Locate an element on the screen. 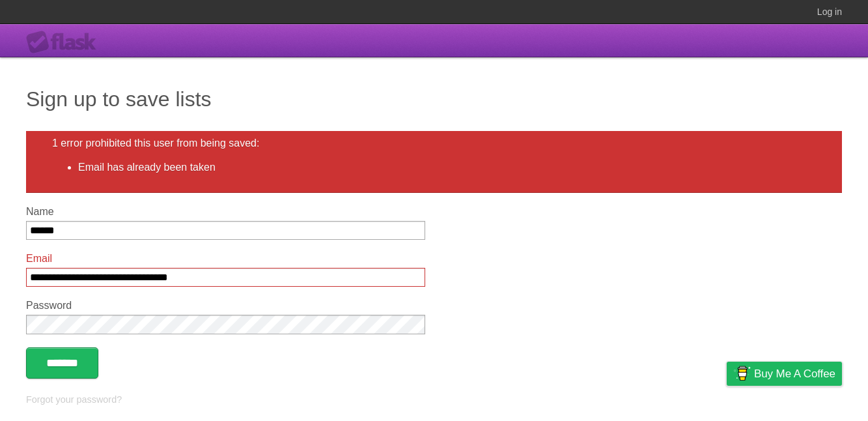 The width and height of the screenshot is (868, 421). a: Forgot your password? is located at coordinates (74, 399).